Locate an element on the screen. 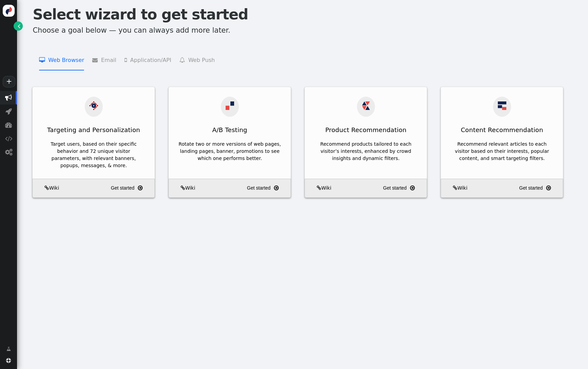 The image size is (588, 369). img: articles_recom.svg is located at coordinates (502, 105).